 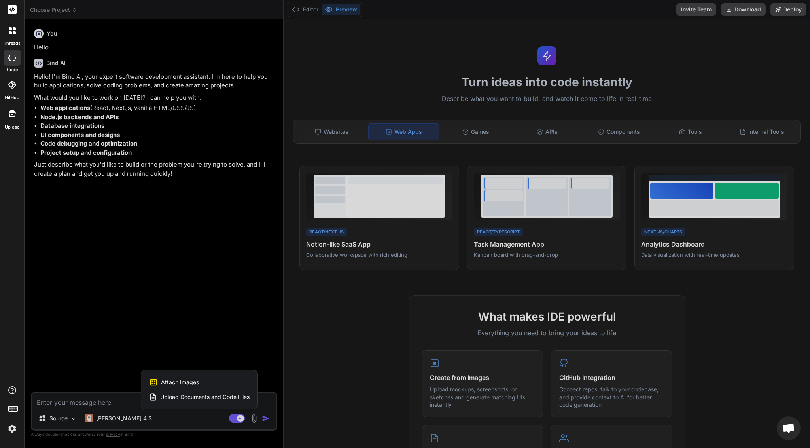 I want to click on div: Open chat, so click(x=788, y=428).